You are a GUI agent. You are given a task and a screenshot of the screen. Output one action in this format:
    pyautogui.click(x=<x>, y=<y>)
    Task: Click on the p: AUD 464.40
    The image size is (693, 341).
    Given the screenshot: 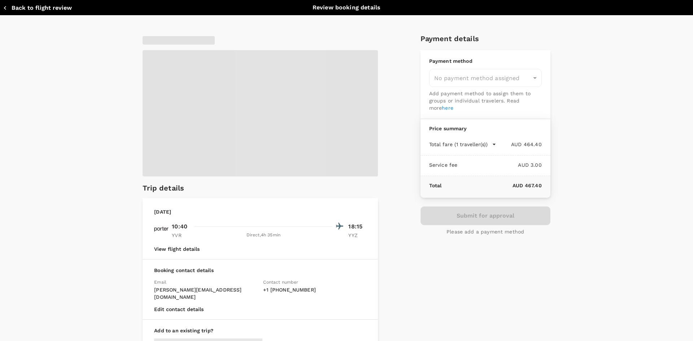 What is the action you would take?
    pyautogui.click(x=519, y=144)
    